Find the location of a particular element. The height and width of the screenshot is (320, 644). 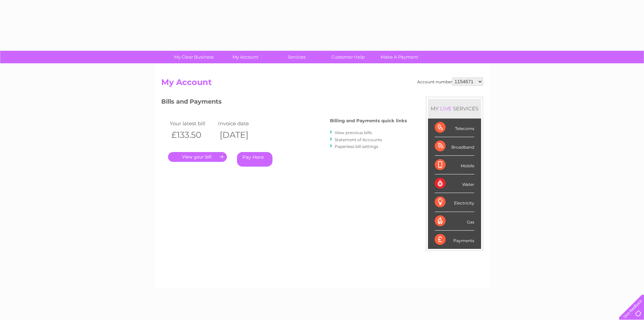

td: Invoice date is located at coordinates (241, 124).